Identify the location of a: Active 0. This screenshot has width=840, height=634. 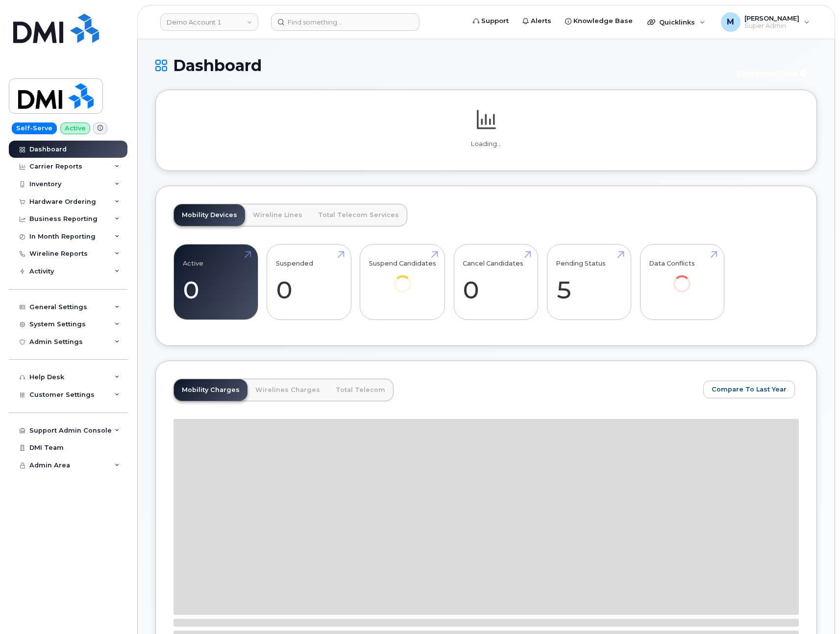
(216, 283).